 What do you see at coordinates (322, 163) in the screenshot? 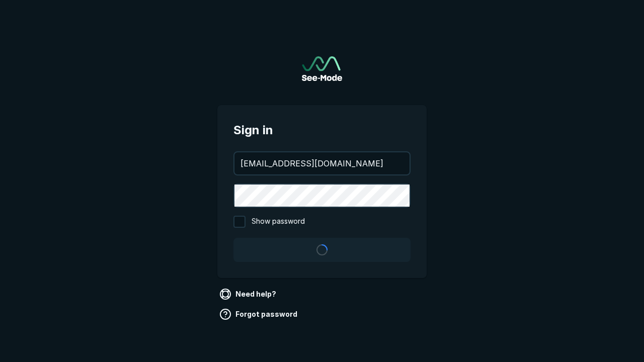
I see `input: your@email.com` at bounding box center [322, 163].